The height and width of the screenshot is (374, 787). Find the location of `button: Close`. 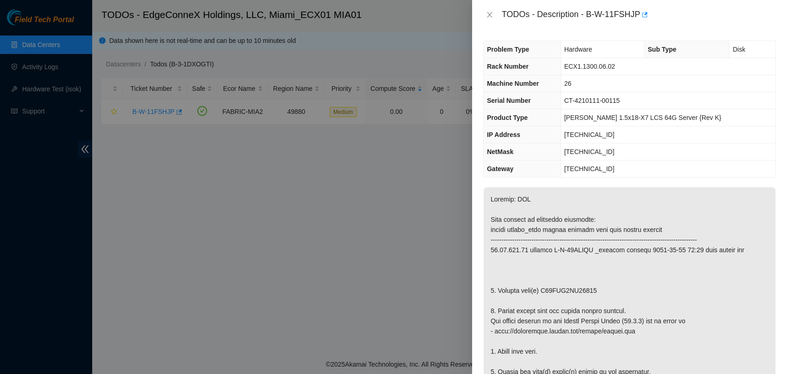

button: Close is located at coordinates (489, 15).